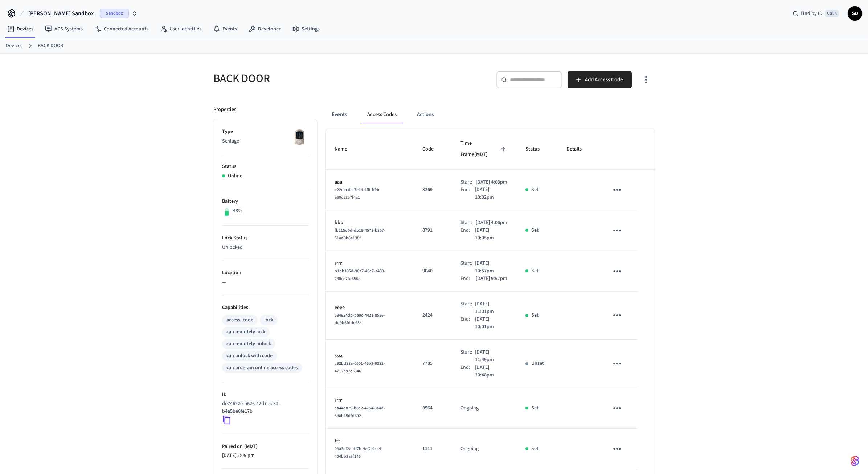 The width and height of the screenshot is (868, 474). What do you see at coordinates (322, 78) in the screenshot?
I see `h5: BACK DOOR` at bounding box center [322, 78].